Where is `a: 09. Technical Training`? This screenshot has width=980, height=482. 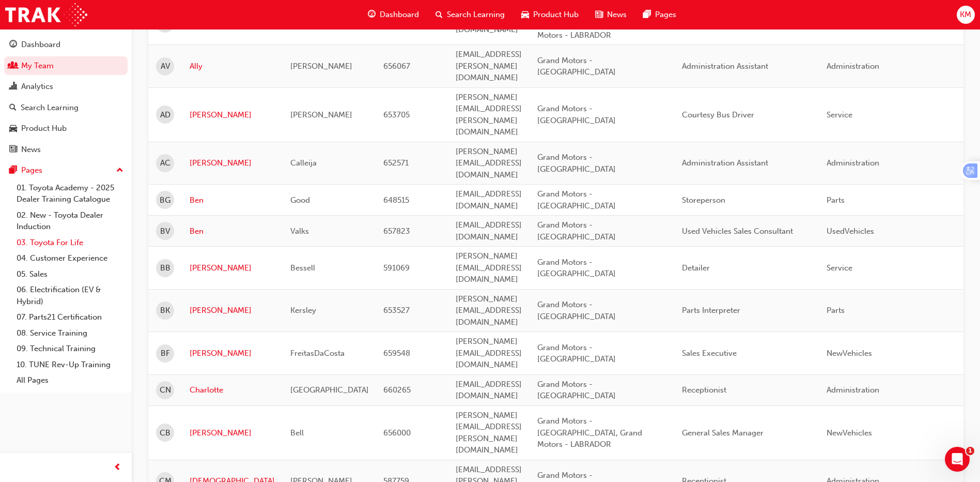
a: 09. Technical Training is located at coordinates (70, 349).